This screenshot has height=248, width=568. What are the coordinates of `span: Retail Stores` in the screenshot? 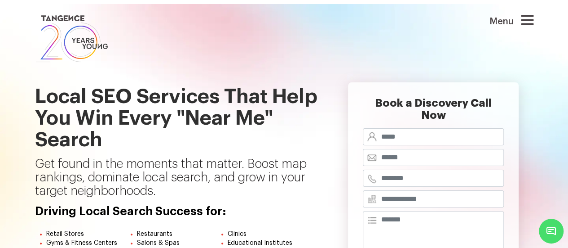 It's located at (65, 234).